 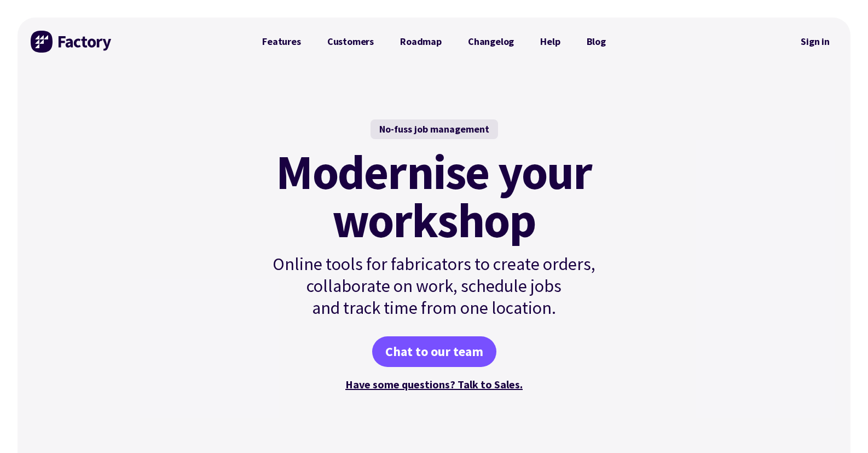 I want to click on img: Factory, so click(x=72, y=41).